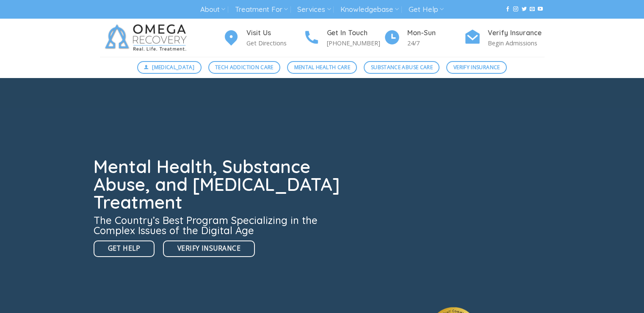 The width and height of the screenshot is (644, 313). What do you see at coordinates (219, 225) in the screenshot?
I see `h3: The Country’s Best Program Specializing in the Complex Issues of the Digital Age` at bounding box center [219, 225].